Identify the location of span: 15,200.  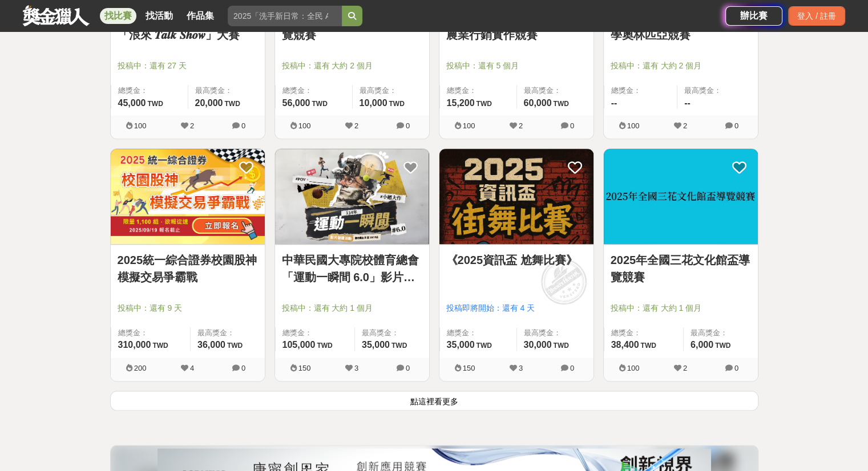
(460, 103).